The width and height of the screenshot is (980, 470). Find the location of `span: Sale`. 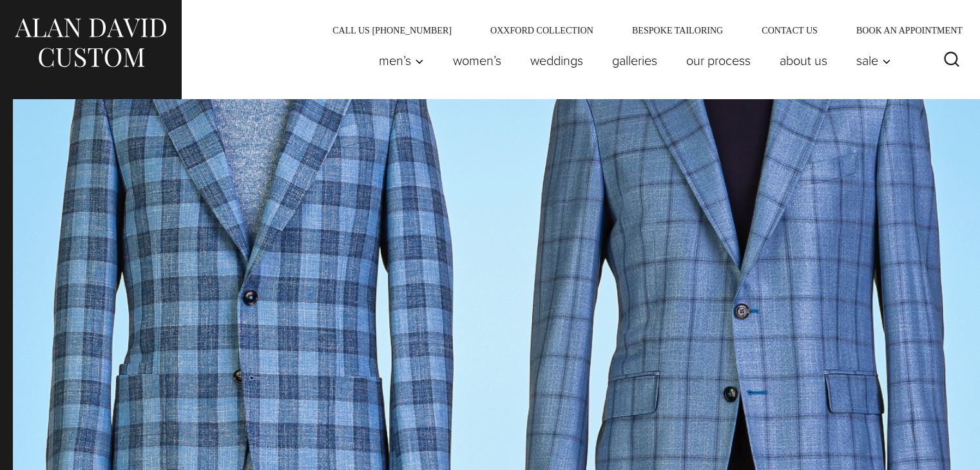

span: Sale is located at coordinates (874, 60).